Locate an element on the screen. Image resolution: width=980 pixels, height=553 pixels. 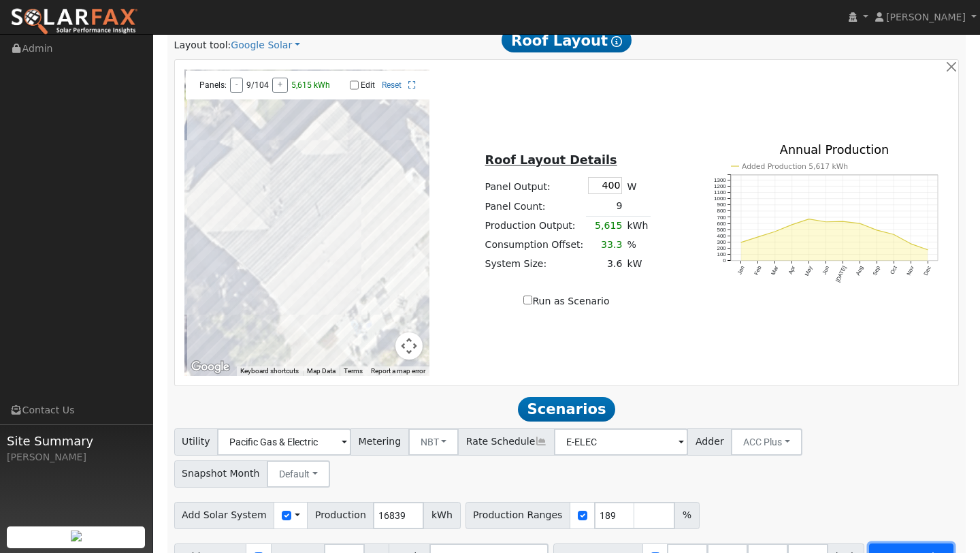
text: Annual Production is located at coordinates (835, 151).